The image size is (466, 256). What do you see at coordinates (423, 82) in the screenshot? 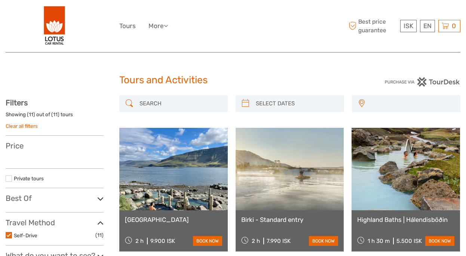
I see `img: PurchaseViaTourDesk.png` at bounding box center [423, 82].